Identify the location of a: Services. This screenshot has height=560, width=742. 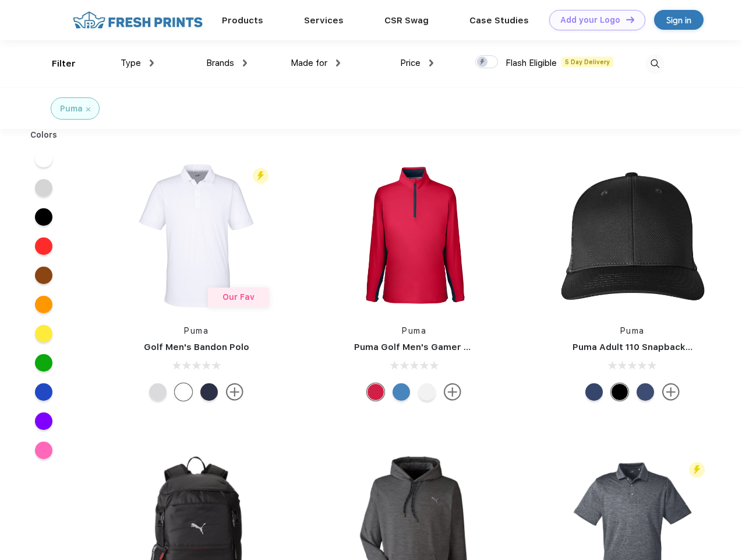
(324, 20).